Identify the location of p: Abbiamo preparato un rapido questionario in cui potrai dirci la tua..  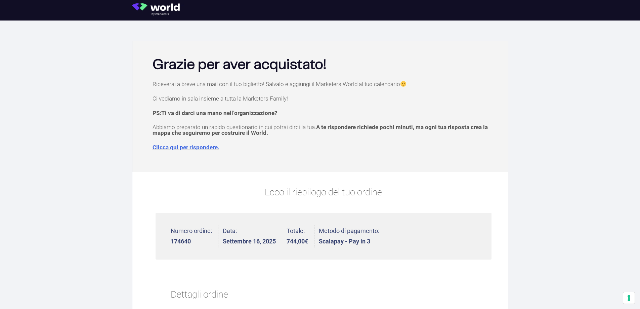
(323, 130).